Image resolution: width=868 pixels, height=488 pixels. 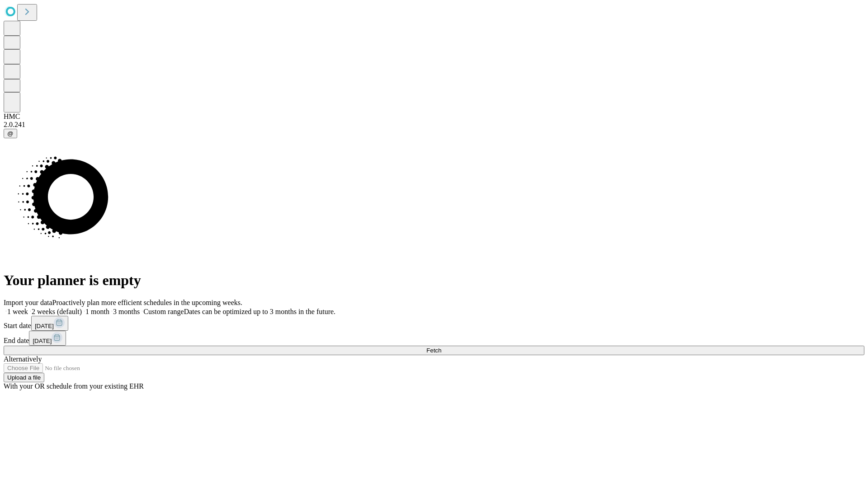 What do you see at coordinates (259, 311) in the screenshot?
I see `span: Dates can be optimized up to 3 months in the future.` at bounding box center [259, 311].